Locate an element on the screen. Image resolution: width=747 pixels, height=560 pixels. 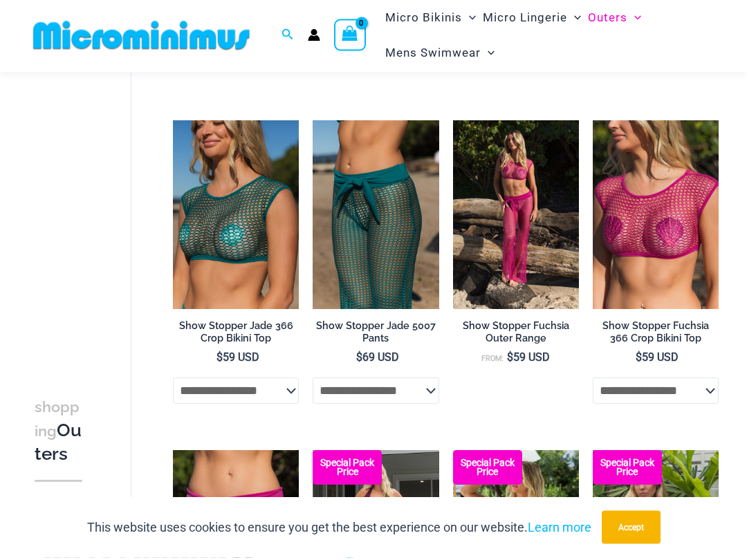
a: Micro BikinisMenu ToggleMenu Toggle is located at coordinates (430, 20).